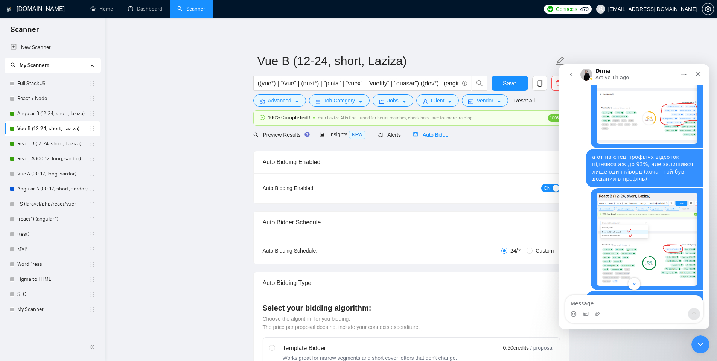 Image resolution: width=717 pixels, height=361 pixels. What do you see at coordinates (53, 144) in the screenshot?
I see `a: React B (12-24, short, Laziza)` at bounding box center [53, 144].